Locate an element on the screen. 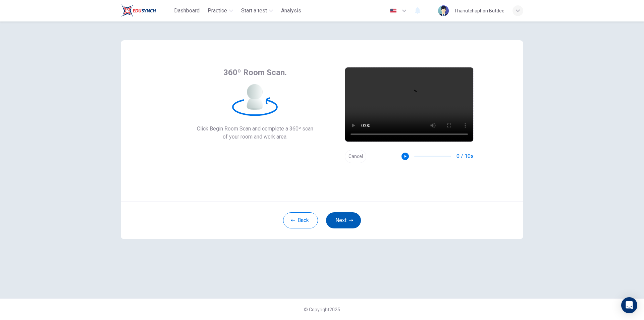 The width and height of the screenshot is (644, 320). button: Analysis is located at coordinates (291, 11).